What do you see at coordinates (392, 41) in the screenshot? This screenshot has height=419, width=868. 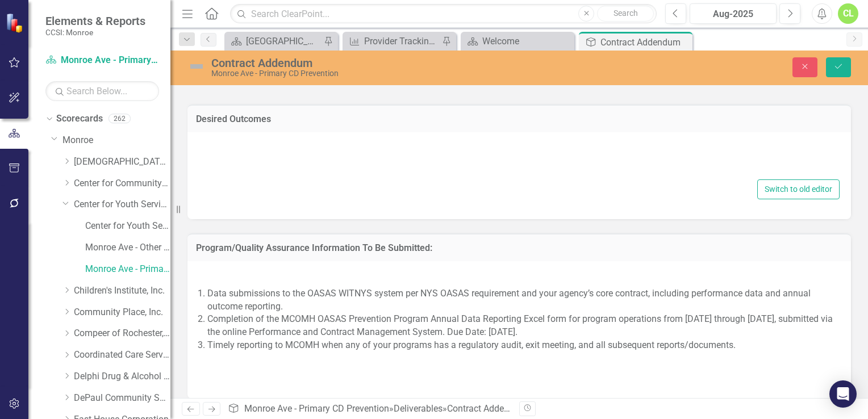 I see `a: Provider Tracking (Multi-view)` at bounding box center [392, 41].